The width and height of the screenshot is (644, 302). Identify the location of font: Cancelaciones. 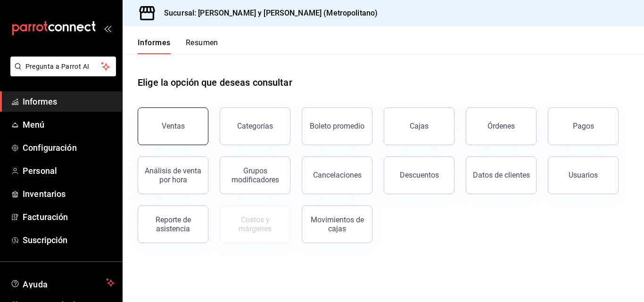
(337, 175).